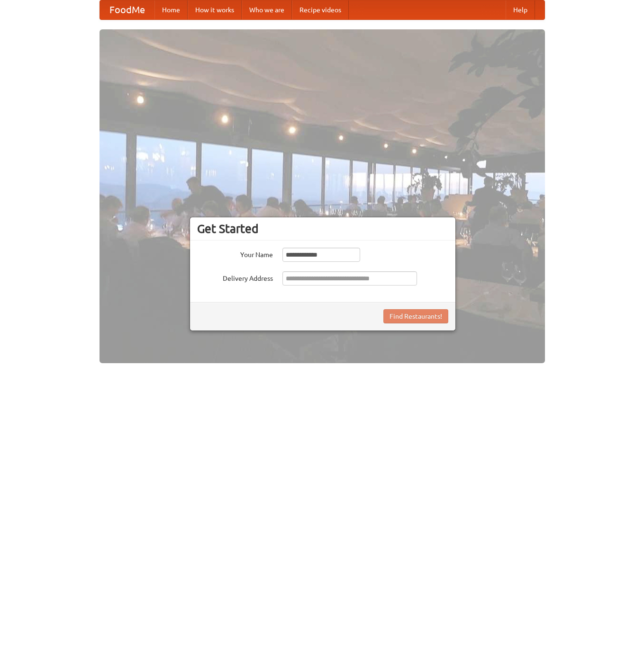 The width and height of the screenshot is (644, 670). I want to click on label: Delivery Address, so click(235, 277).